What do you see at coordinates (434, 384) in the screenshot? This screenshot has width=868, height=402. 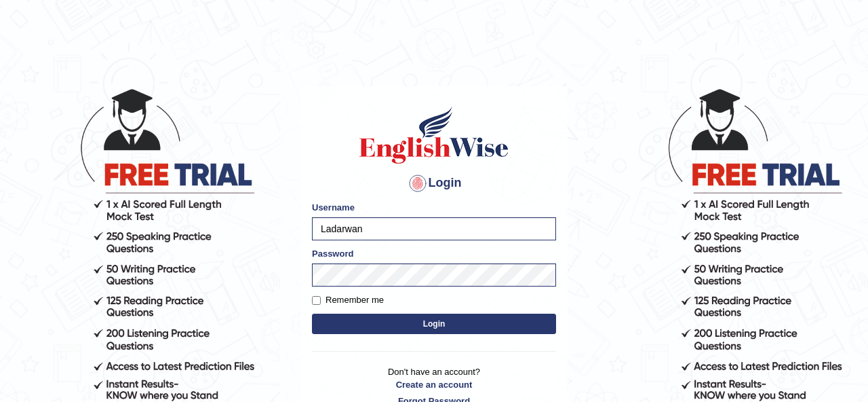 I see `a: Create an account` at bounding box center [434, 384].